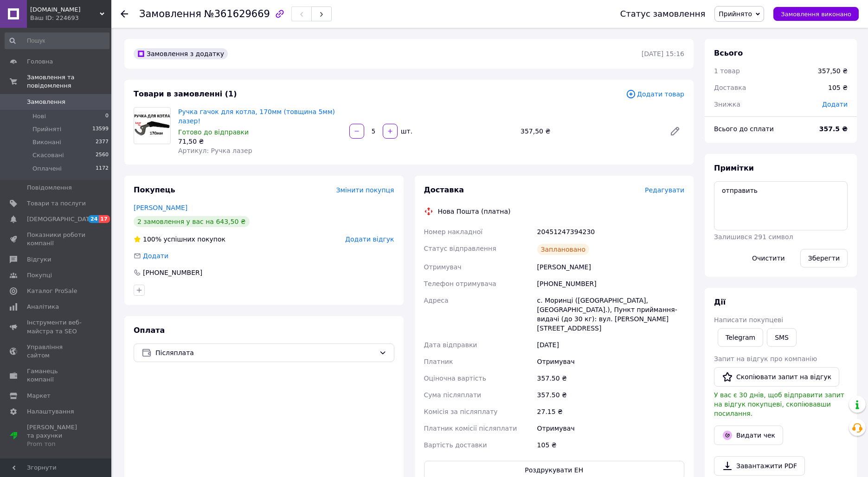  I want to click on span: Нові, so click(39, 116).